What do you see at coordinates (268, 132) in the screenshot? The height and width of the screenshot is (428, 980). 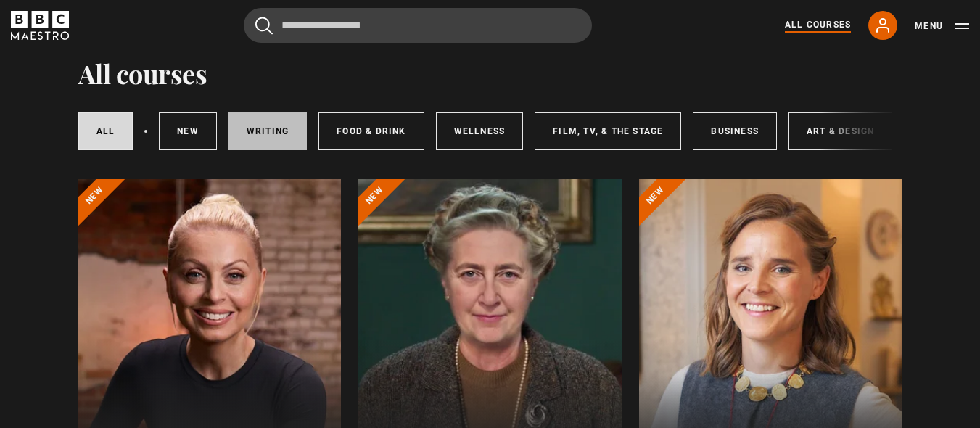 I see `a: Writing` at bounding box center [268, 132].